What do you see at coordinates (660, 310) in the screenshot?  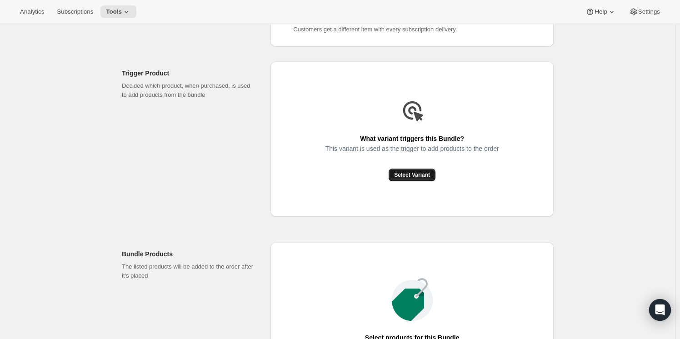 I see `div: Open Intercom Messenger` at bounding box center [660, 310].